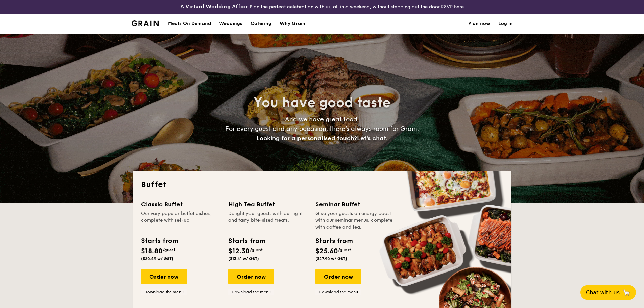  Describe the element at coordinates (355, 204) in the screenshot. I see `div: Seminar Buffet` at that location.